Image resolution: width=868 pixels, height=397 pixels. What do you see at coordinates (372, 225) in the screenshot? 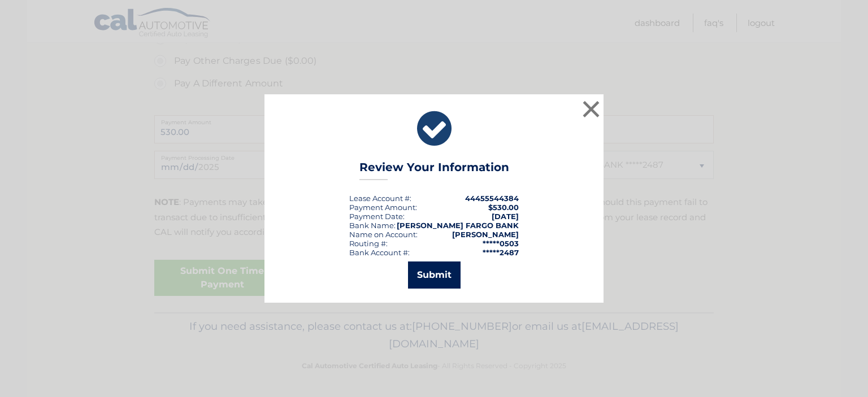
I see `div: Bank Name:` at bounding box center [372, 225].